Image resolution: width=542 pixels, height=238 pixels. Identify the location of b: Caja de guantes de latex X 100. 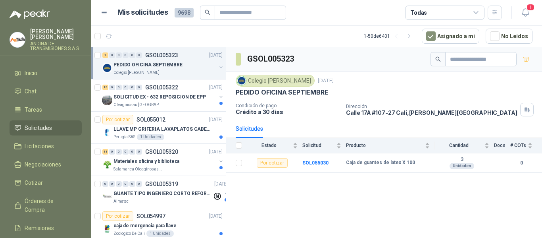
(380, 163).